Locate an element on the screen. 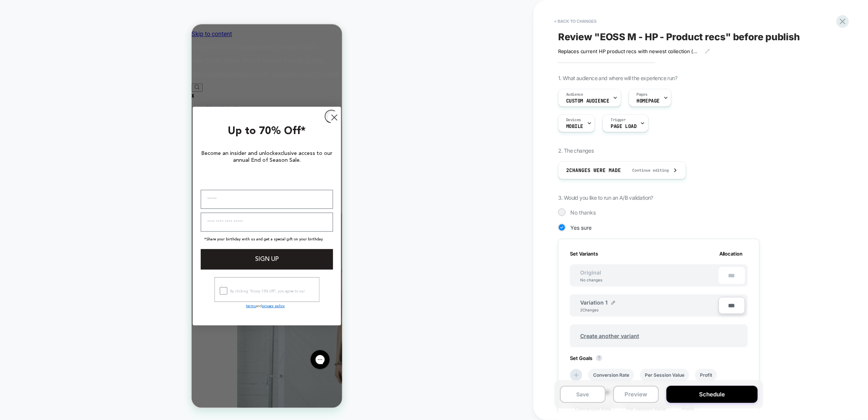  img: edit is located at coordinates (613, 303).